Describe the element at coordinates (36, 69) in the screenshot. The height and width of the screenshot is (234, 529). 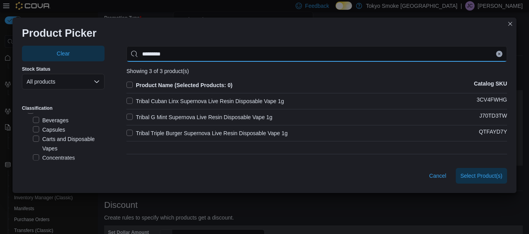
I see `label: Stock Status` at that location.